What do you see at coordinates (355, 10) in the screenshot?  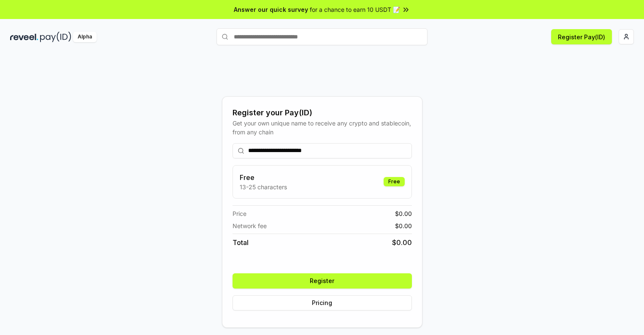 I see `span: for a chance to earn 10 USDT 📝` at bounding box center [355, 10].